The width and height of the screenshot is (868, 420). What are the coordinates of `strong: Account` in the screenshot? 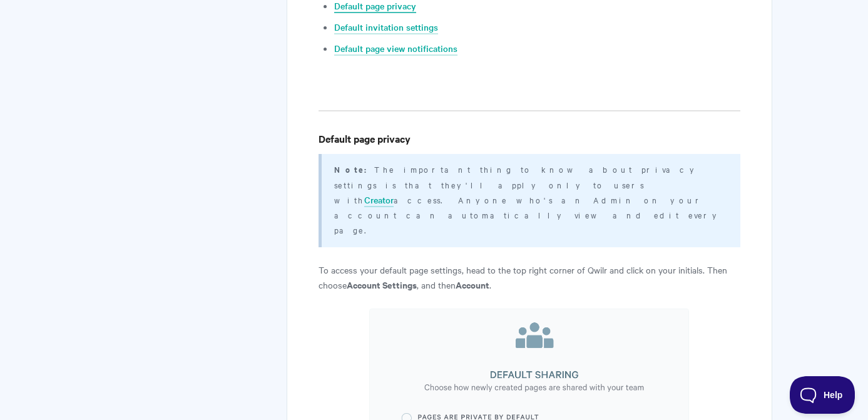 It's located at (473, 284).